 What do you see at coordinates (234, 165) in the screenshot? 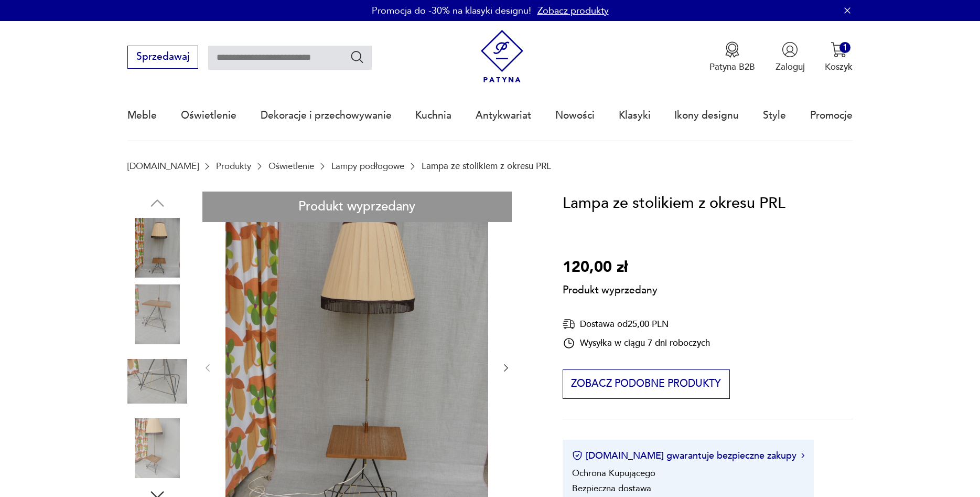
I see `a: Produkty` at bounding box center [234, 165].